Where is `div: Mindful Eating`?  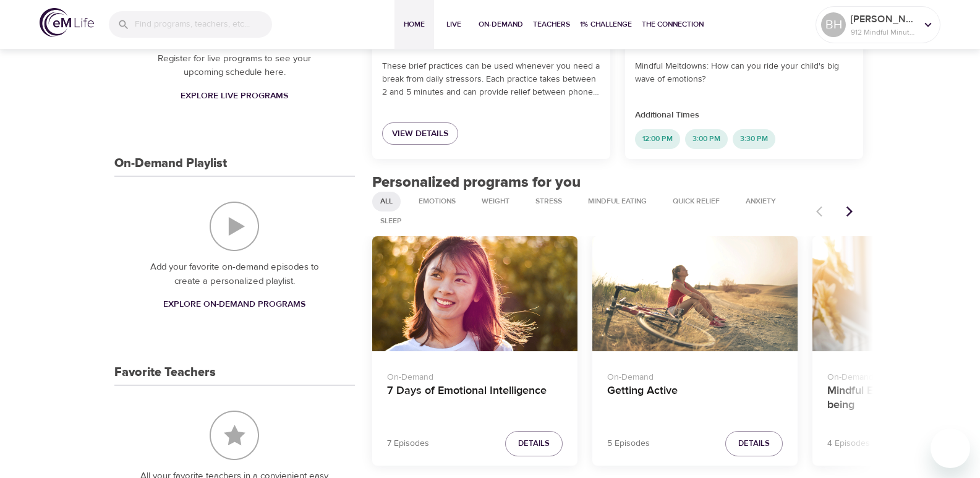 div: Mindful Eating is located at coordinates (617, 201).